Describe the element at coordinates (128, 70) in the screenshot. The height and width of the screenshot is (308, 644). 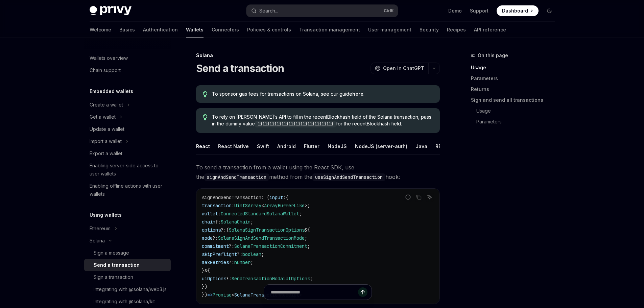
I see `a: Chain support` at that location.